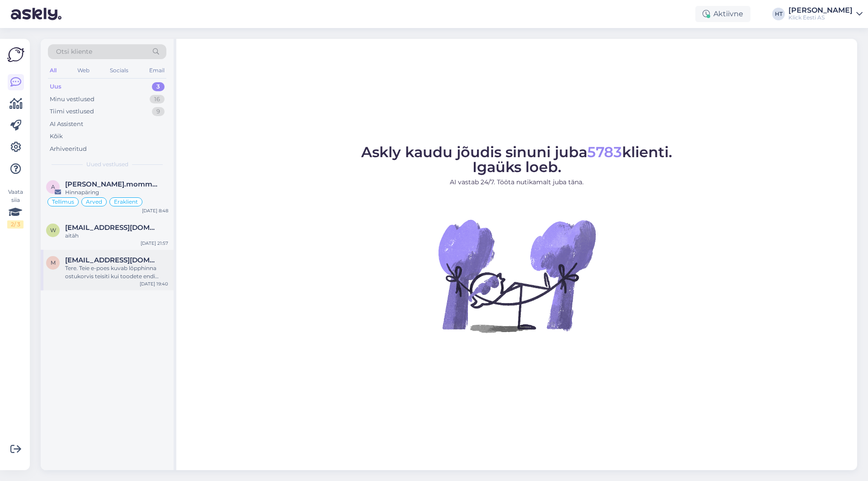 This screenshot has width=868, height=481. I want to click on img: Askly Logo, so click(16, 54).